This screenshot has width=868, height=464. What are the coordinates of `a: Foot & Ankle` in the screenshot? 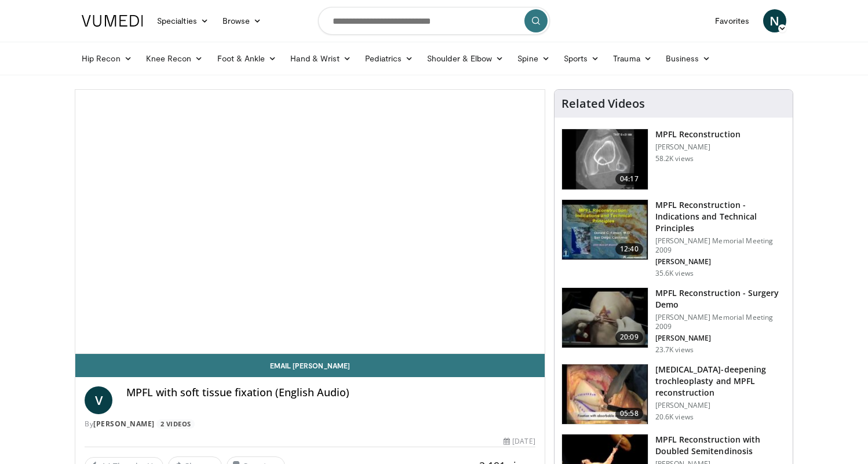 It's located at (247, 58).